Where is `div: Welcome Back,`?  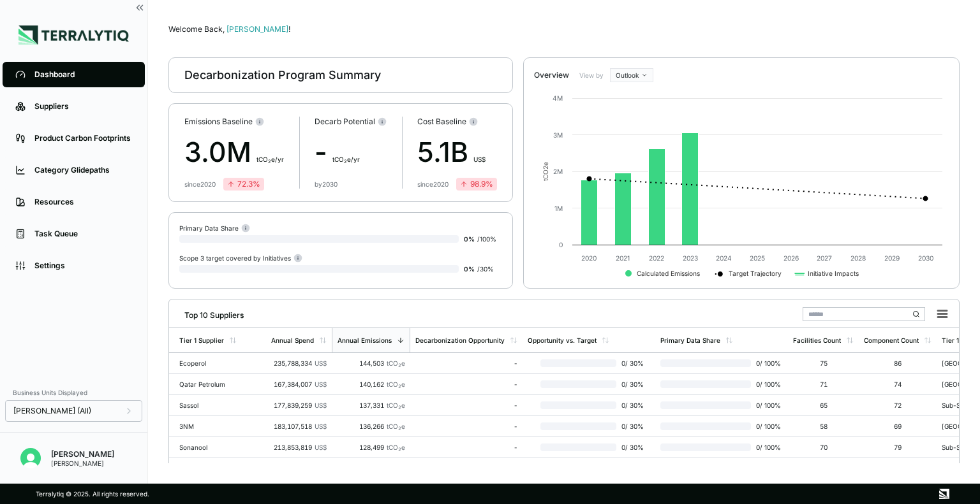 div: Welcome Back, is located at coordinates (564, 30).